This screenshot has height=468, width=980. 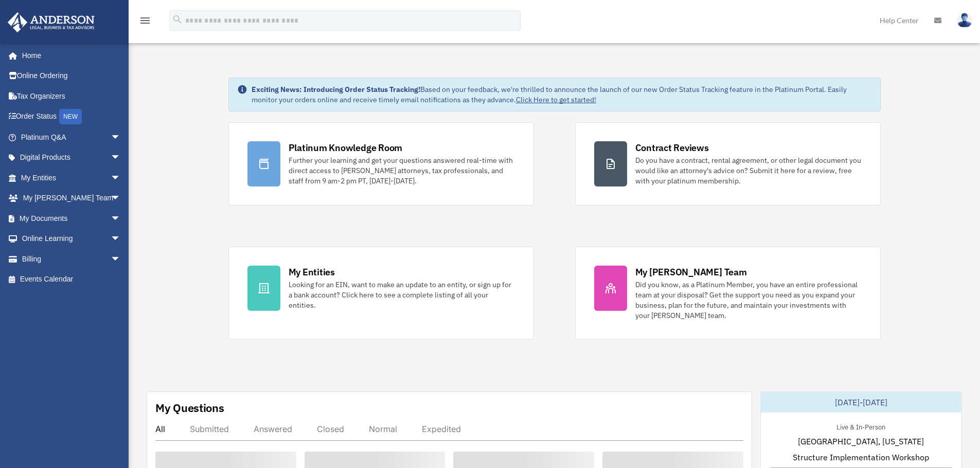 I want to click on div: All, so click(x=160, y=429).